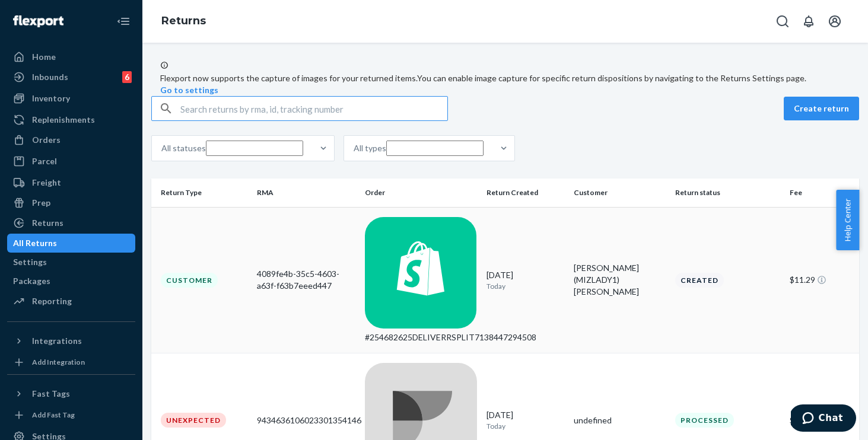 This screenshot has height=440, width=868. Describe the element at coordinates (420, 337) in the screenshot. I see `div: #254682625DELIVERRSPLIT7138447294508` at that location.